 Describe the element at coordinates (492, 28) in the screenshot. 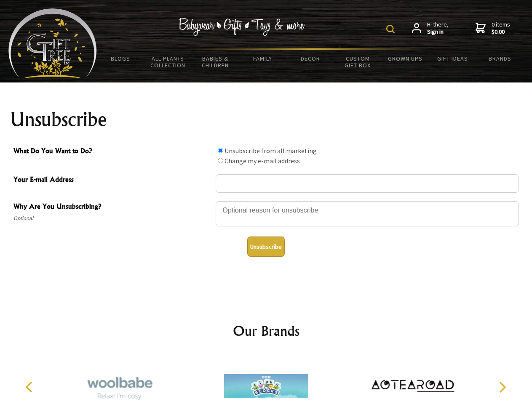

I see `a: 0 items$0.00` at that location.